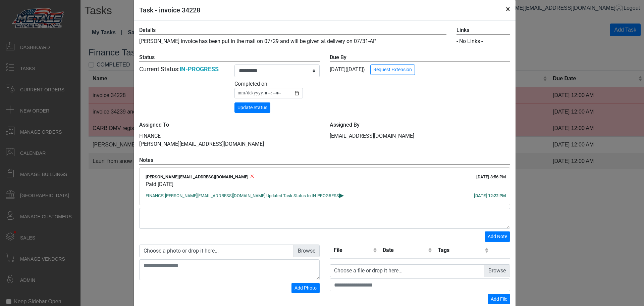  Describe the element at coordinates (306, 287) in the screenshot. I see `button: Add Photo` at that location.